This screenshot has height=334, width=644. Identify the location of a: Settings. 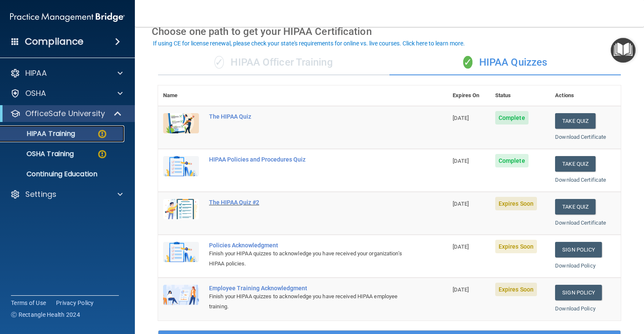
(67, 195).